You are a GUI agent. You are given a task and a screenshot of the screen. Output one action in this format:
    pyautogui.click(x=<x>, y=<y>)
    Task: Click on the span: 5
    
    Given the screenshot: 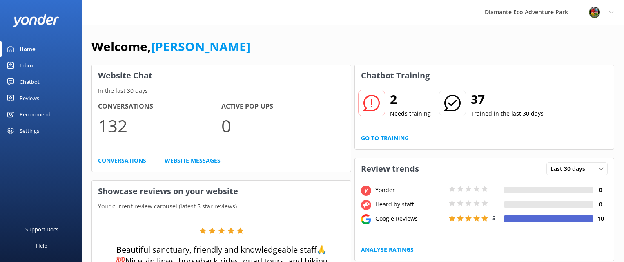 What is the action you would take?
    pyautogui.click(x=494, y=218)
    